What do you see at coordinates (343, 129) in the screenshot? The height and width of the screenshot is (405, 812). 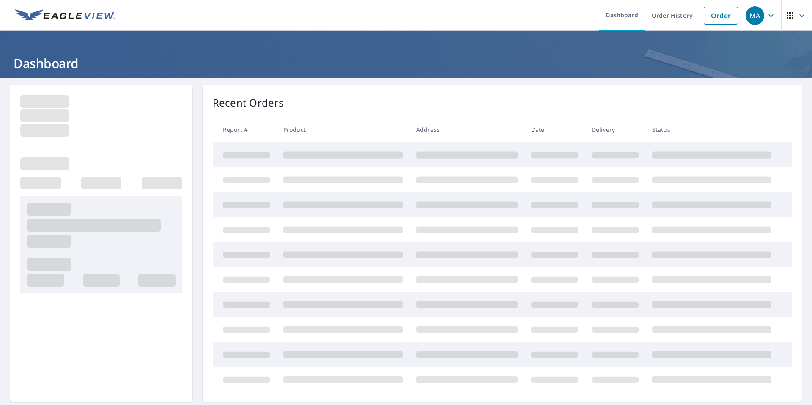 I see `th: Product` at bounding box center [343, 129].